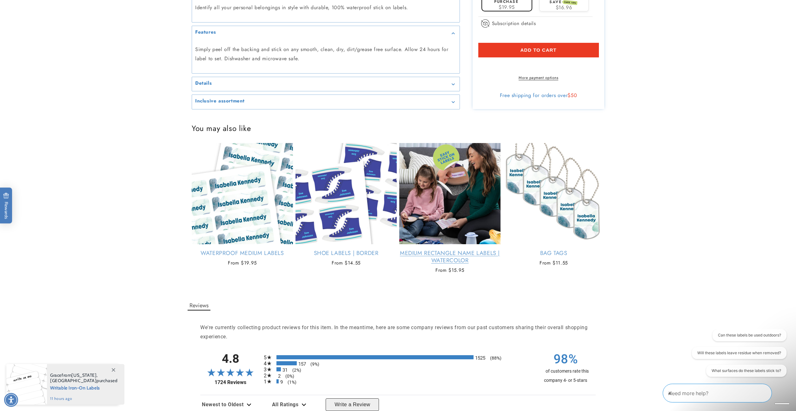  I want to click on span: All Ratings, so click(285, 405).